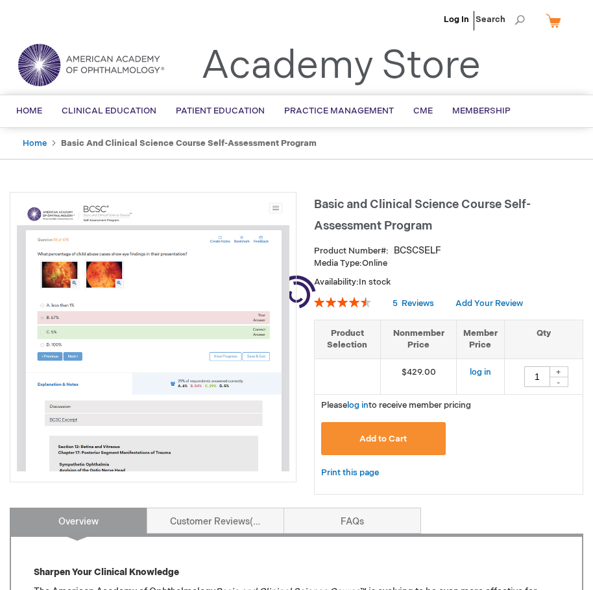 The width and height of the screenshot is (593, 590). Describe the element at coordinates (374, 282) in the screenshot. I see `span: In stock` at that location.